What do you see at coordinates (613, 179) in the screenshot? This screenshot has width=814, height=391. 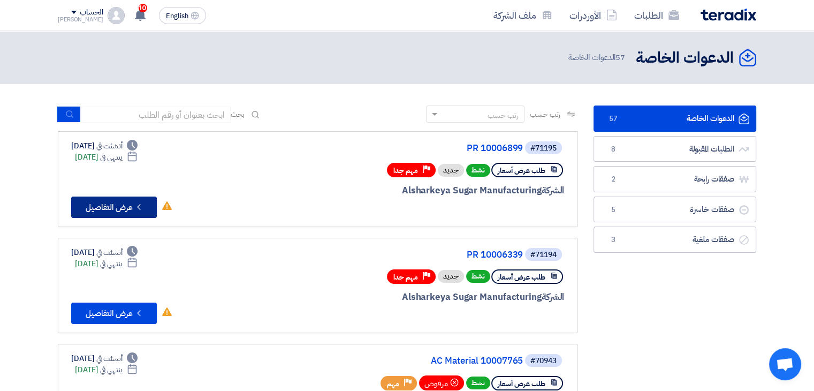 I see `span: 2` at bounding box center [613, 179].